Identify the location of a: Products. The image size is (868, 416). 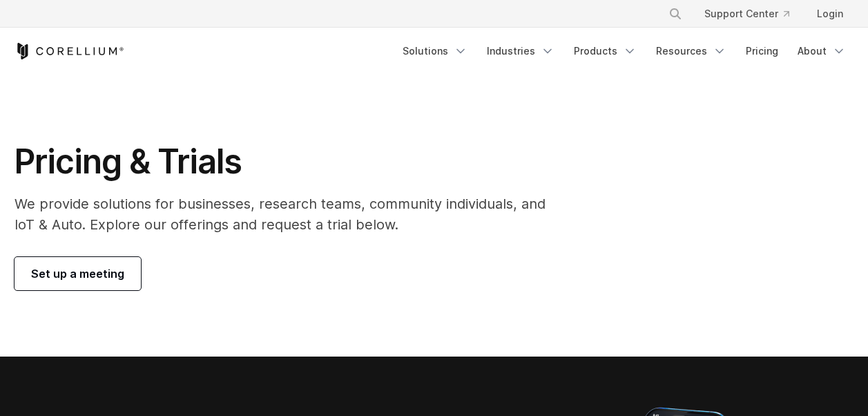
(605, 51).